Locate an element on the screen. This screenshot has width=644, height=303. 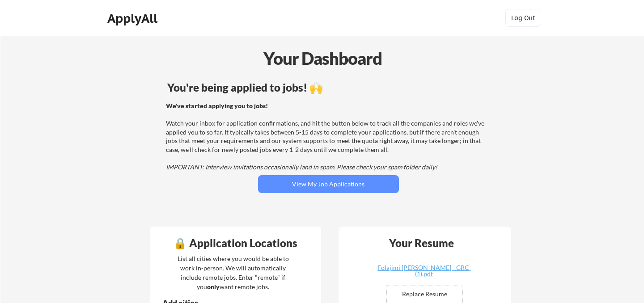
strong: only is located at coordinates (213, 286).